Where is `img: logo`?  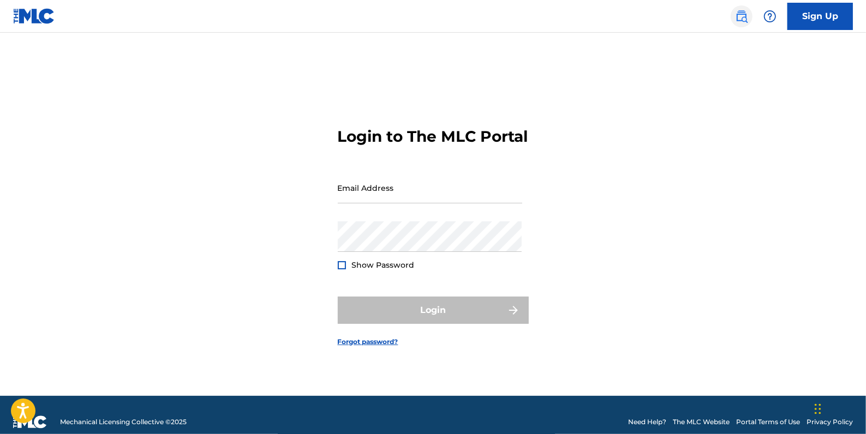 img: logo is located at coordinates (30, 422).